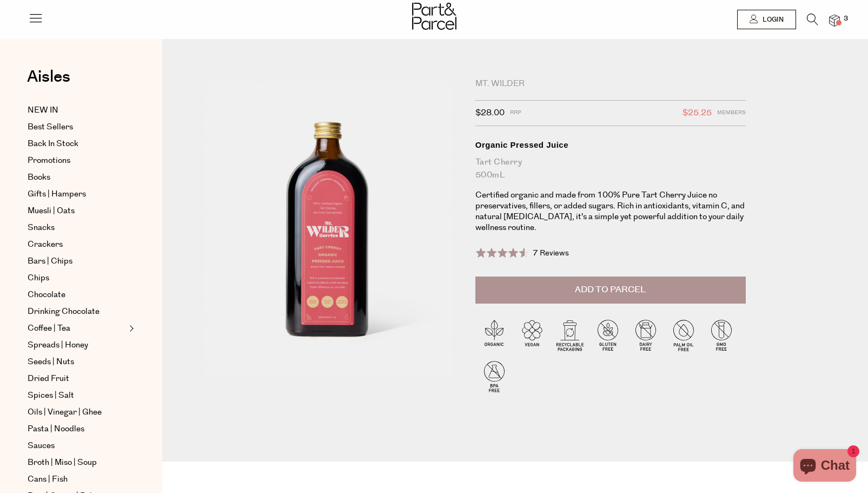  What do you see at coordinates (326, 238) in the screenshot?
I see `img: A bottle of Mt Wilder organic pressed juice with a red label on a white background.` at bounding box center [326, 238].